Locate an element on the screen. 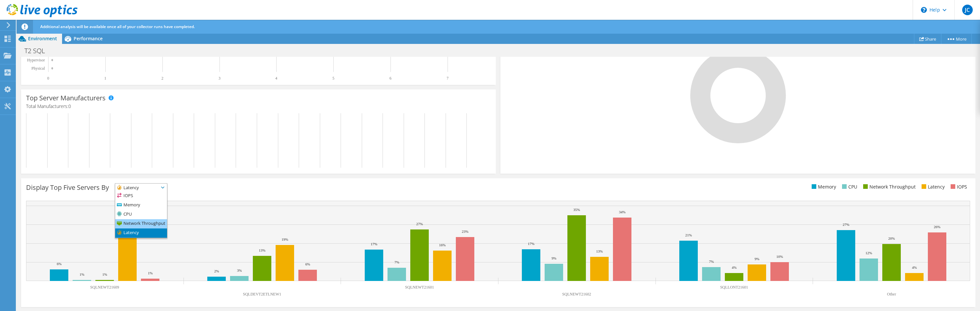 The image size is (980, 311). text: 20% is located at coordinates (892, 239).